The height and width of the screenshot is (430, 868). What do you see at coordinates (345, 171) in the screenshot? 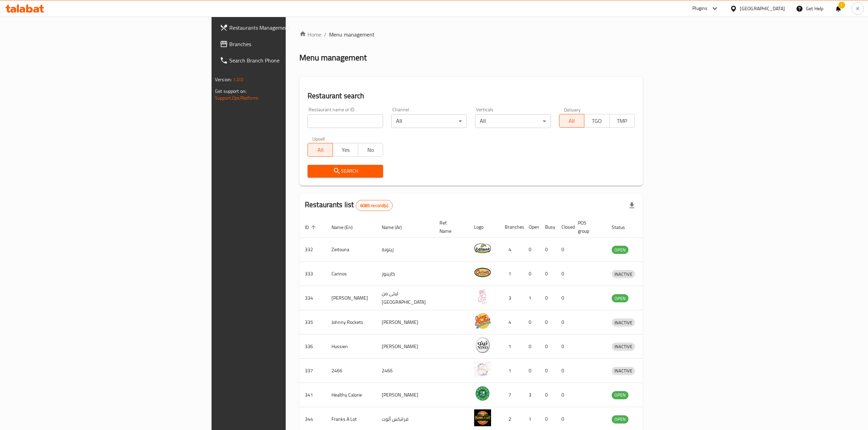
I see `span: Search` at bounding box center [345, 171].